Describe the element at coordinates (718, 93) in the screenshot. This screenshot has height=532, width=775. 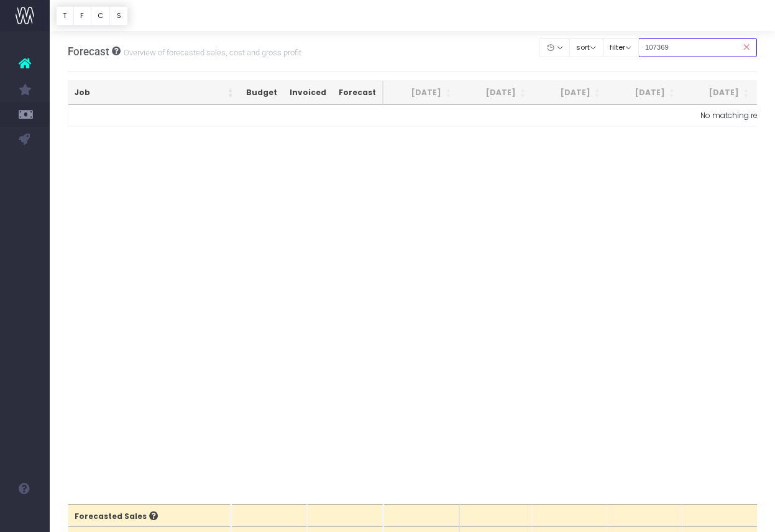
I see `th: Nov 25: activate to sort column ascending` at that location.